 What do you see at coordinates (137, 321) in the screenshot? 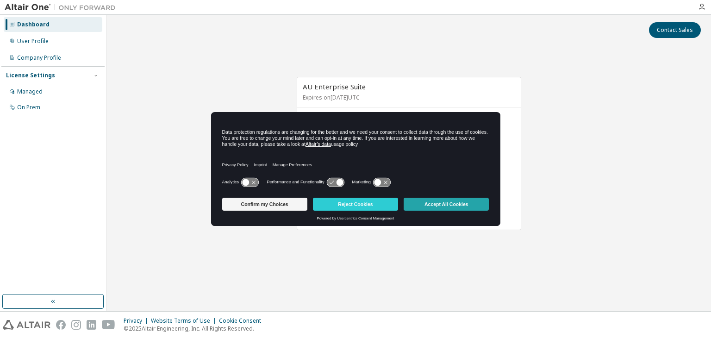
I see `div: Privacy` at bounding box center [137, 321].